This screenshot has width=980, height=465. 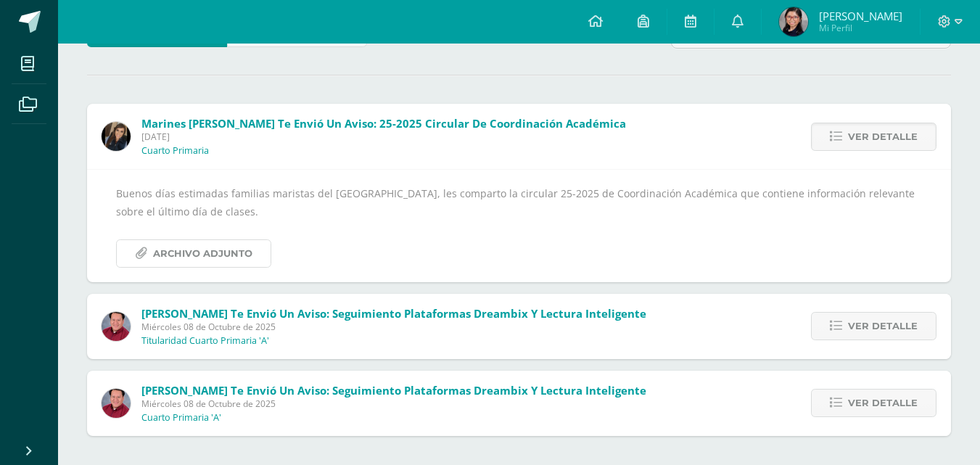 I want to click on p: Cuarto Primaria 'A', so click(x=181, y=417).